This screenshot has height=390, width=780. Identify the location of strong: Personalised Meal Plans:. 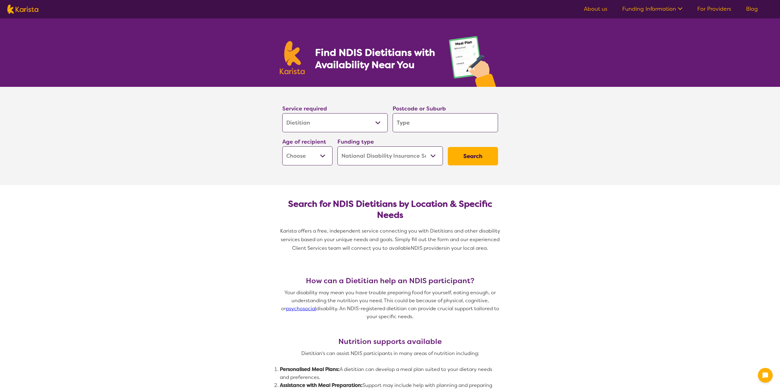
(310, 369).